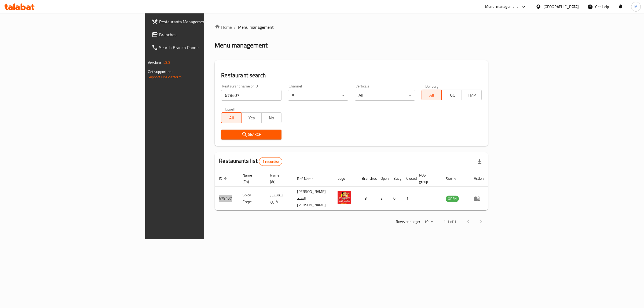 This screenshot has width=644, height=308. What do you see at coordinates (272, 118) in the screenshot?
I see `button: No` at bounding box center [272, 118].